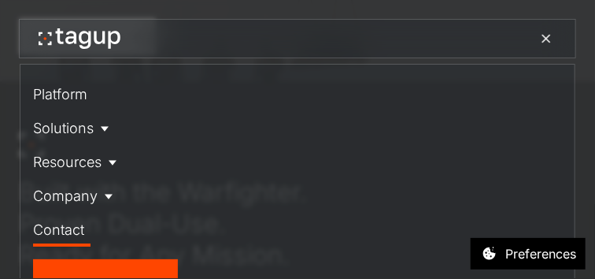  I want to click on a: Company, so click(78, 195).